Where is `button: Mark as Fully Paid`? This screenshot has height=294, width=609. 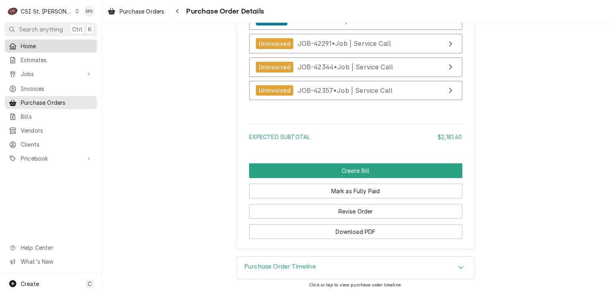 button: Mark as Fully Paid is located at coordinates (356, 191).